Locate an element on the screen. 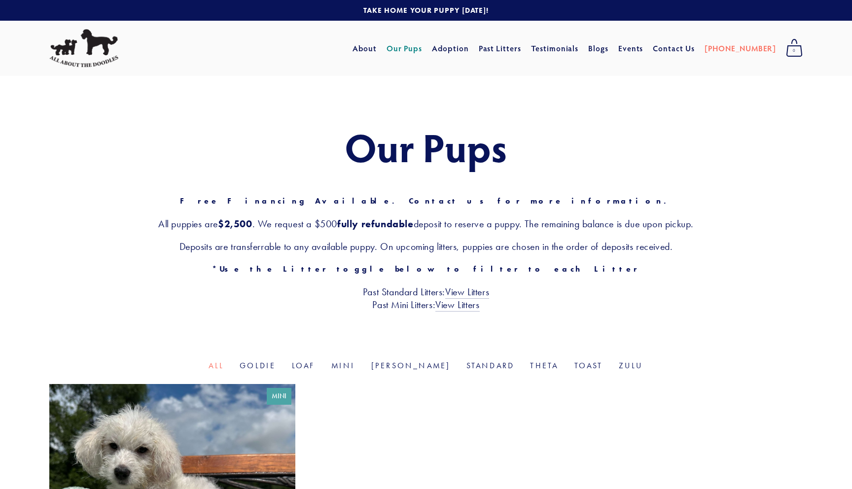  strong: *Use the Litter toggle below to filter to each Litter is located at coordinates (426, 269).